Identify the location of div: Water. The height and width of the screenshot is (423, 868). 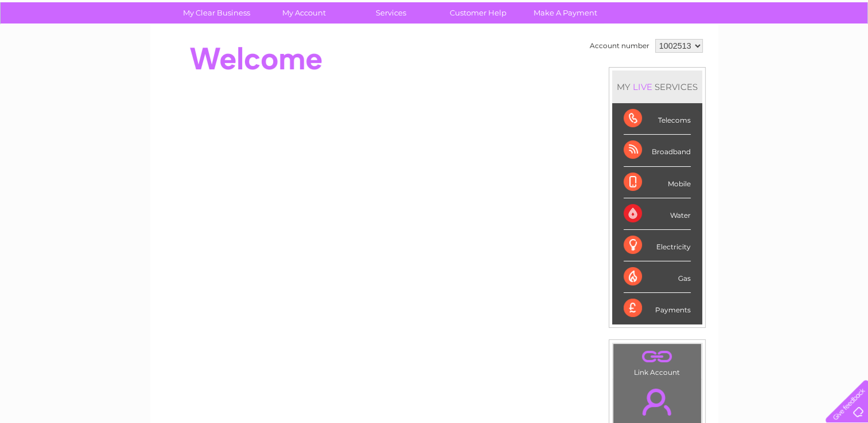
(657, 214).